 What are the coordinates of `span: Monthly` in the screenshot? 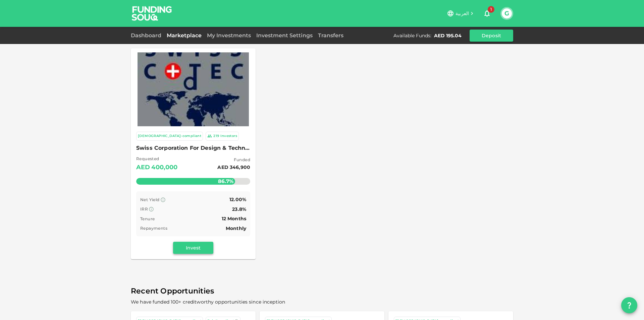 It's located at (236, 229).